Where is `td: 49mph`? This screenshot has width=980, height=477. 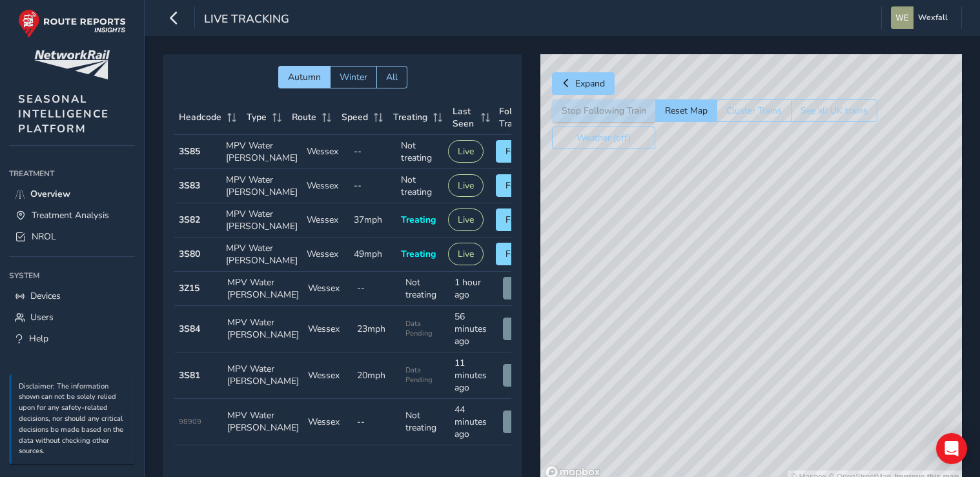 td: 49mph is located at coordinates (373, 254).